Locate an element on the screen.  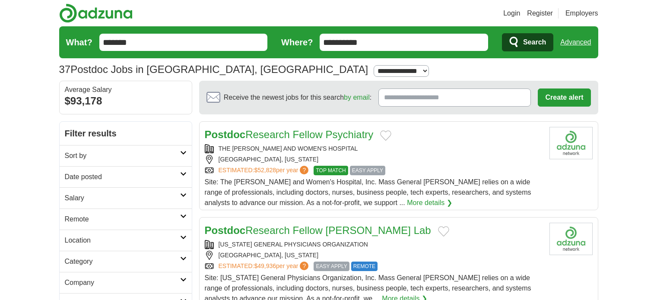
span: $52,828 is located at coordinates (265, 170).